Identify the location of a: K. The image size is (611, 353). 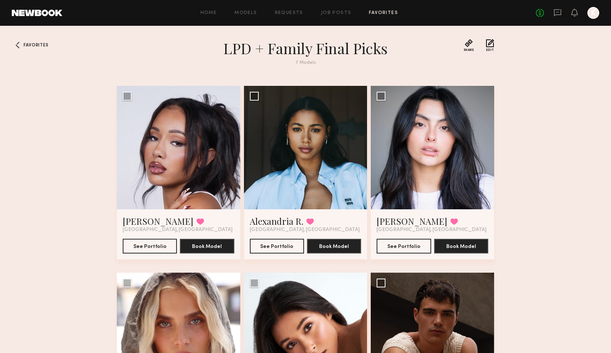
(594, 13).